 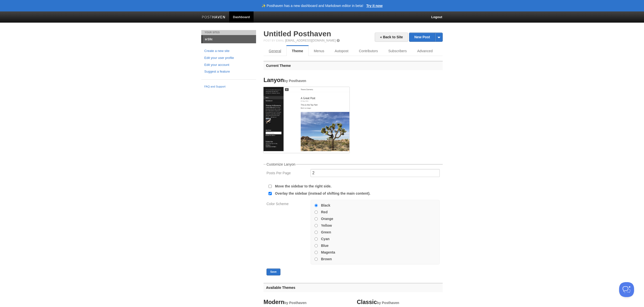 What do you see at coordinates (213, 17) in the screenshot?
I see `img: Posthaven-bar` at bounding box center [213, 17].